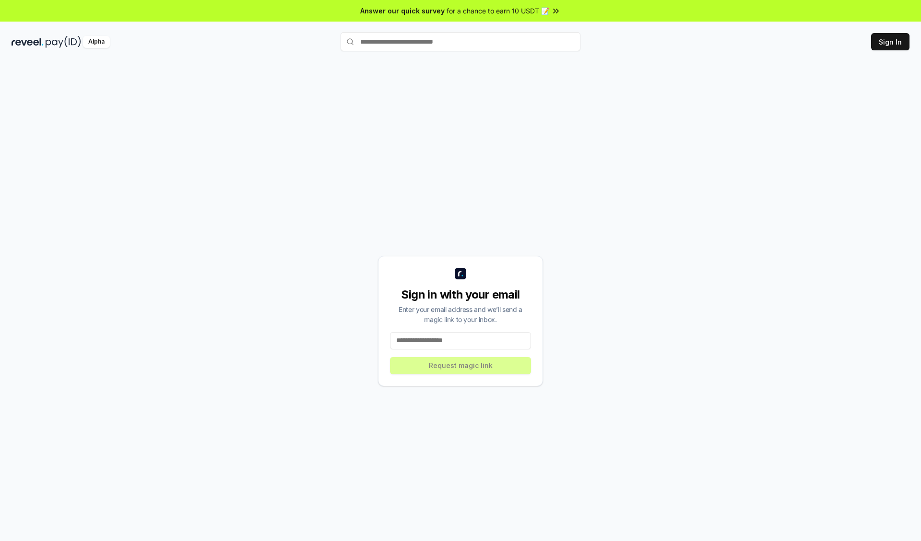  What do you see at coordinates (96, 42) in the screenshot?
I see `div: Alpha` at bounding box center [96, 42].